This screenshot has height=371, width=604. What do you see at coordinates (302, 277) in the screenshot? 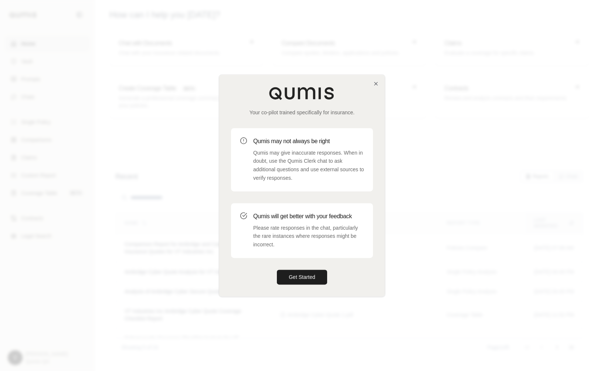
I see `button: Get Started` at bounding box center [302, 277].